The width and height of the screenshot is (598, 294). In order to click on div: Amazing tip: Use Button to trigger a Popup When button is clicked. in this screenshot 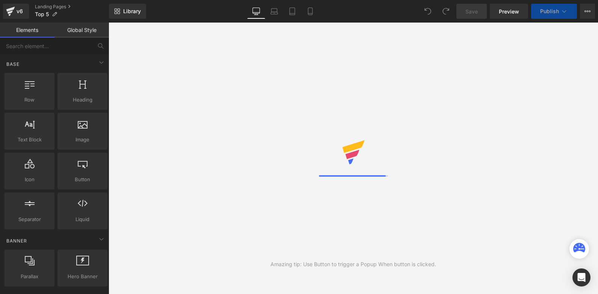, I will do `click(353, 264)`.